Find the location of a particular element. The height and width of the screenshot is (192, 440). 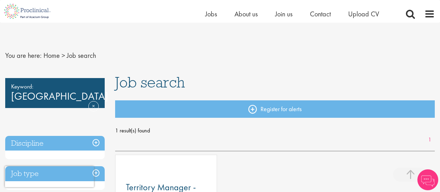

a: 1 is located at coordinates (429, 139).